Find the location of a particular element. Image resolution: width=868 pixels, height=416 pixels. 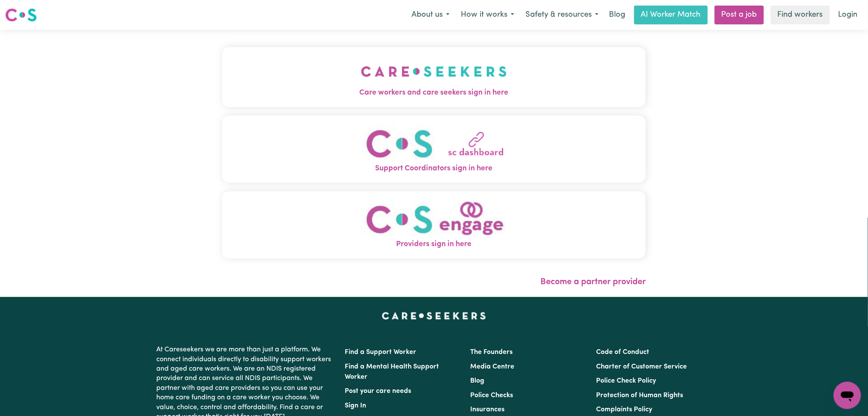

a: Find workers is located at coordinates (800, 15).